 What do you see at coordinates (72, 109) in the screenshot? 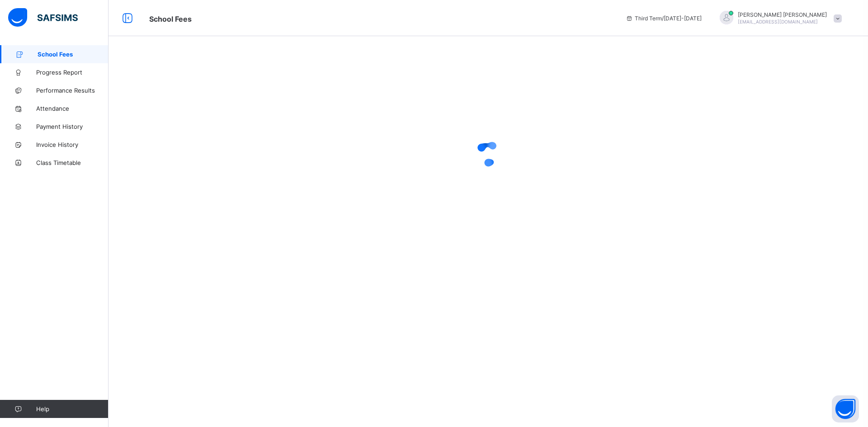
I see `span: Attendance` at bounding box center [72, 109].